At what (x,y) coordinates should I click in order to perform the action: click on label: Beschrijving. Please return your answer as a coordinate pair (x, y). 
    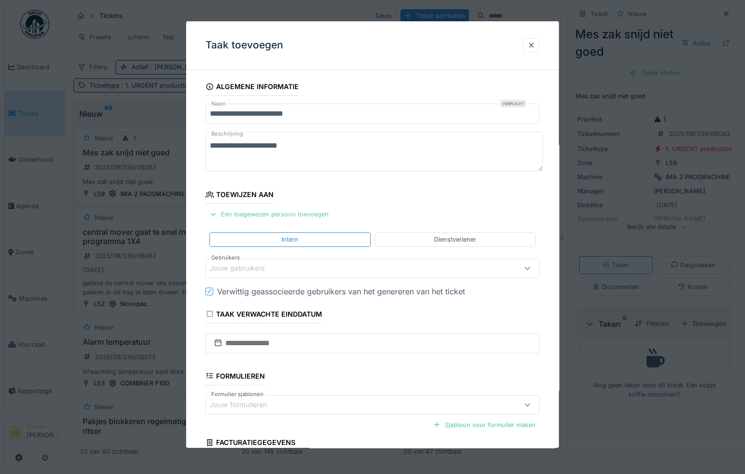
    Looking at the image, I should click on (227, 133).